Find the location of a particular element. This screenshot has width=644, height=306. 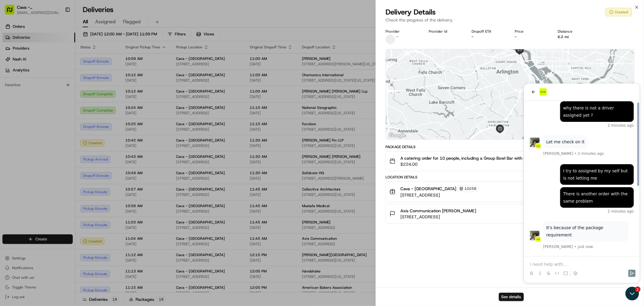

div: Price is located at coordinates (532, 31).